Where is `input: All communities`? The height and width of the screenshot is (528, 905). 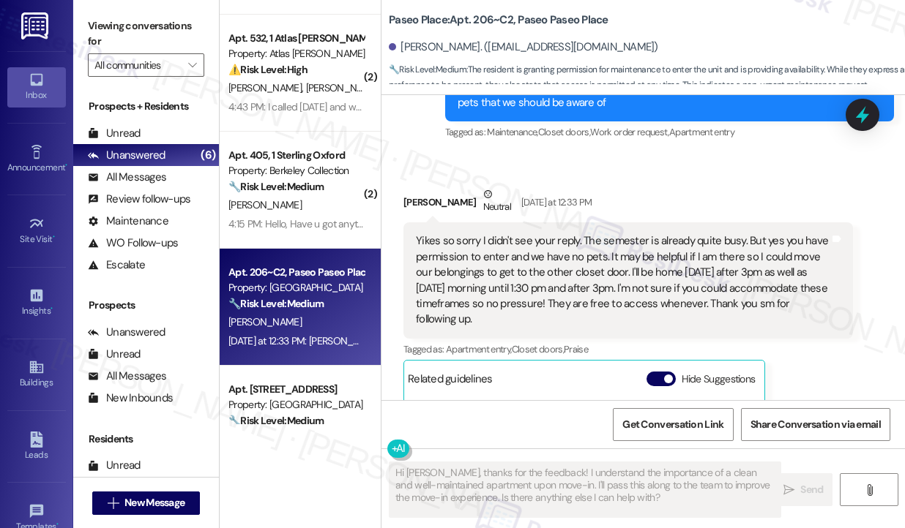 input: All communities is located at coordinates (138, 65).